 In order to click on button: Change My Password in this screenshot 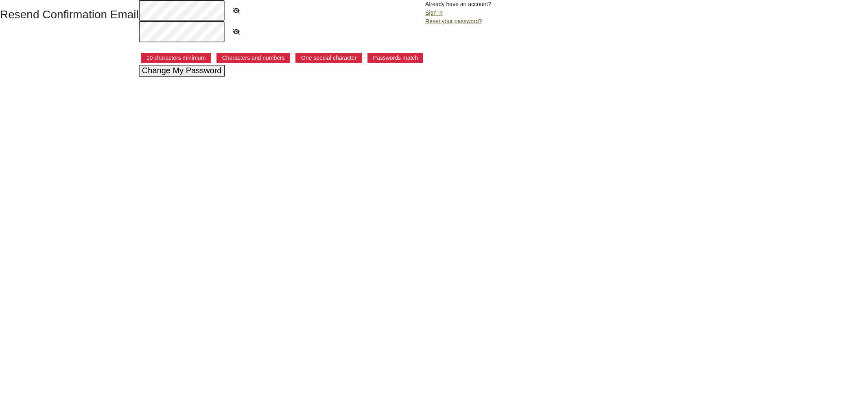, I will do `click(182, 70)`.